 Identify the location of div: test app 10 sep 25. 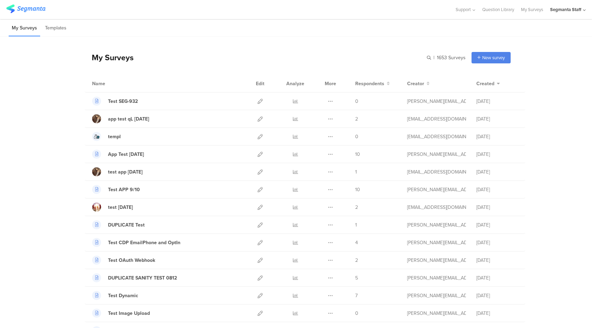
(125, 172).